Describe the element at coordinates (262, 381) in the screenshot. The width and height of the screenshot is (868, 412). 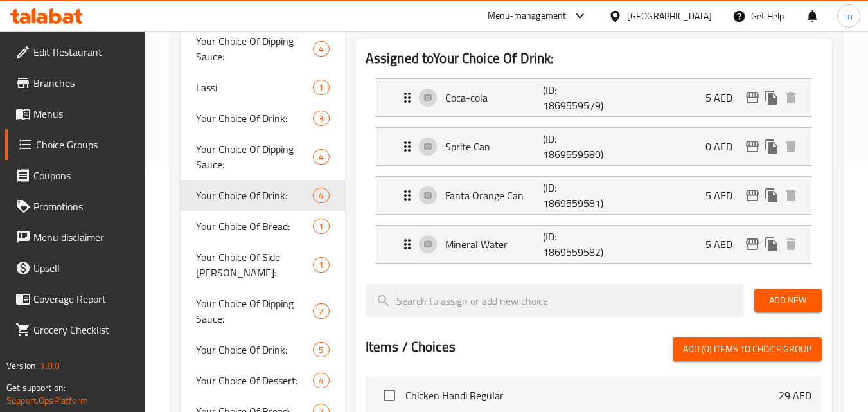
I see `div: Your Choice Of Dessert:4` at that location.